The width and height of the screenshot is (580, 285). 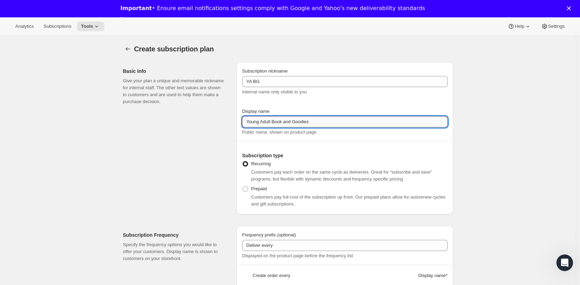 I want to click on span: Create subscription plan, so click(x=174, y=49).